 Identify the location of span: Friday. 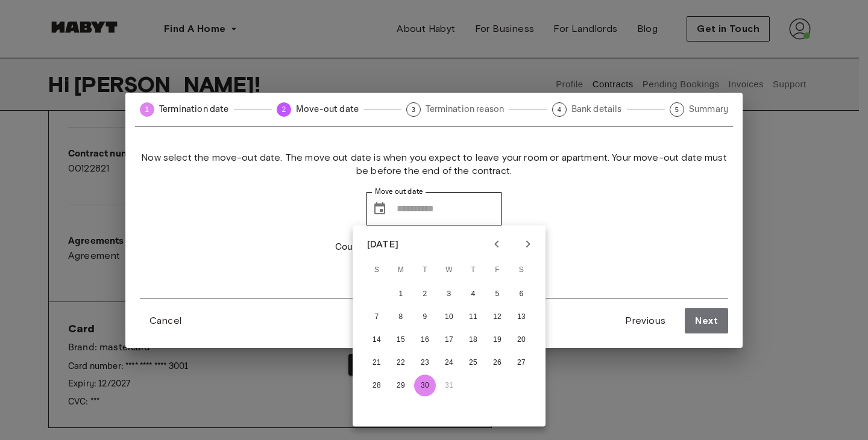
(497, 271).